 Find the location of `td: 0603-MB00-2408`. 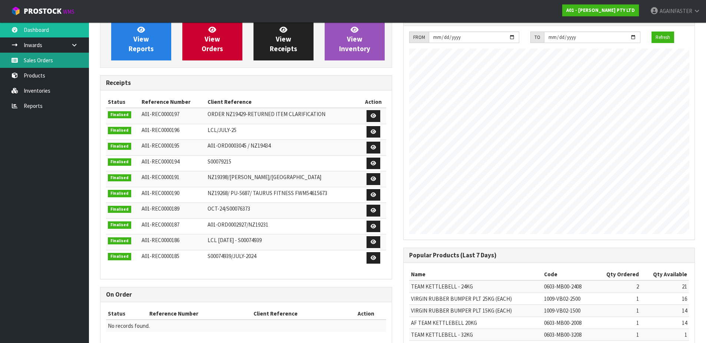

td: 0603-MB00-2408 is located at coordinates (569, 286).